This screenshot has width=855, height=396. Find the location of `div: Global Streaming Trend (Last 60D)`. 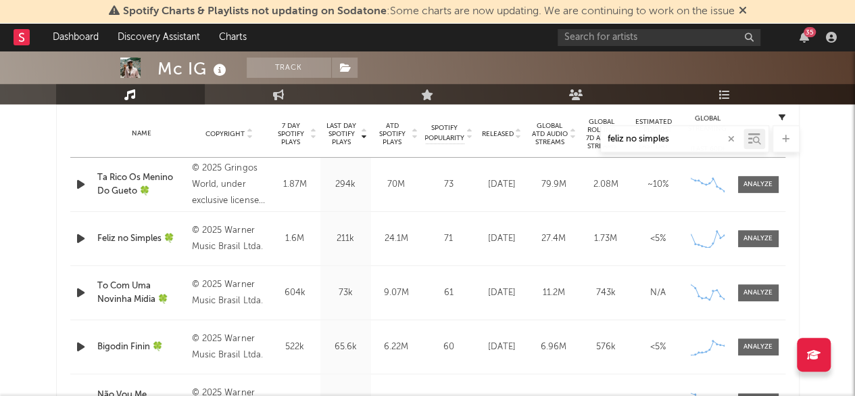

div: Global Streaming Trend (Last 60D) is located at coordinates (708, 134).